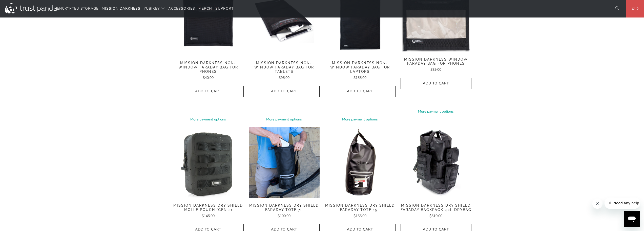 Image resolution: width=644 pixels, height=231 pixels. I want to click on span: Mission Darkness Dry Shield Faraday Tote 15L, so click(360, 208).